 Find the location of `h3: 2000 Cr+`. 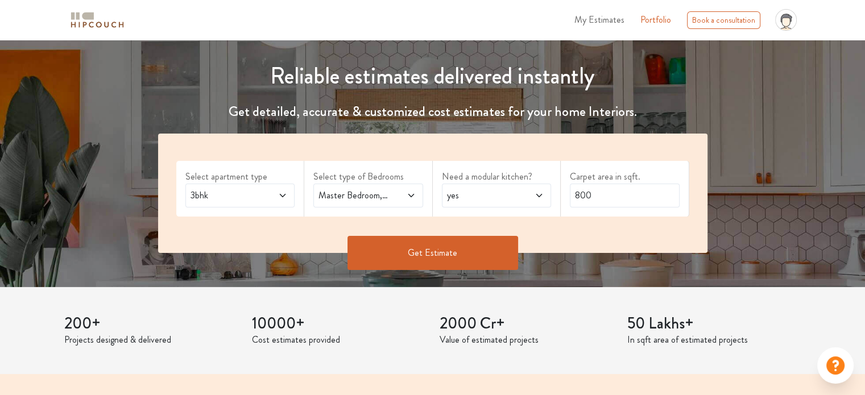

h3: 2000 Cr+ is located at coordinates (526, 324).